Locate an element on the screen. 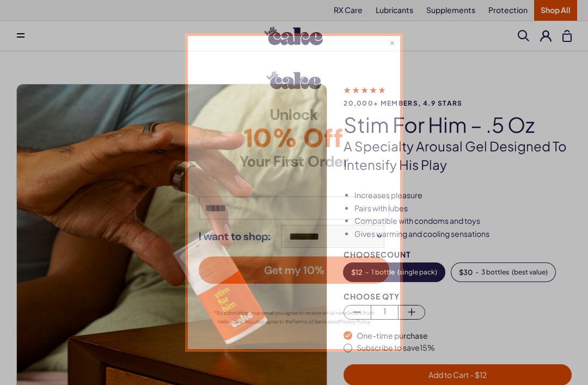 The image size is (588, 385). span: 10% Off is located at coordinates (294, 138).